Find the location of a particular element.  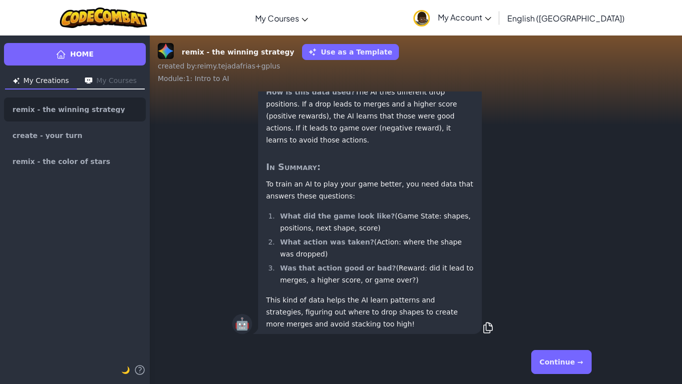

a: remix - the color of stars is located at coordinates (75, 161).